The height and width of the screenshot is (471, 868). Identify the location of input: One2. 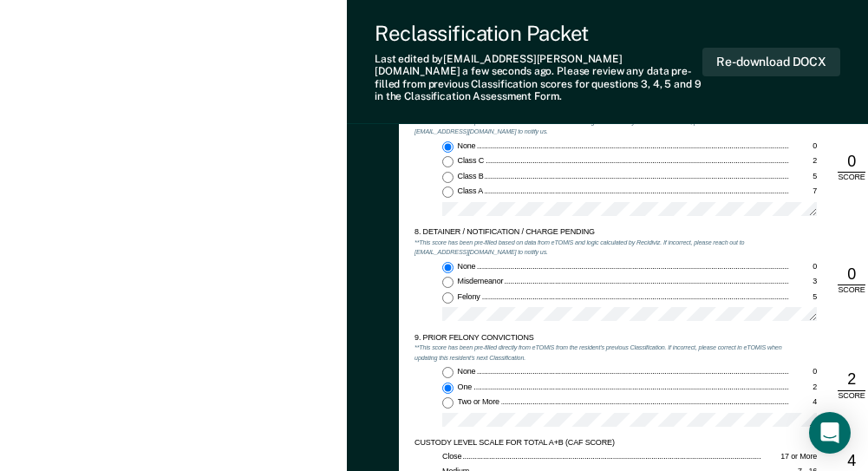
(447, 388).